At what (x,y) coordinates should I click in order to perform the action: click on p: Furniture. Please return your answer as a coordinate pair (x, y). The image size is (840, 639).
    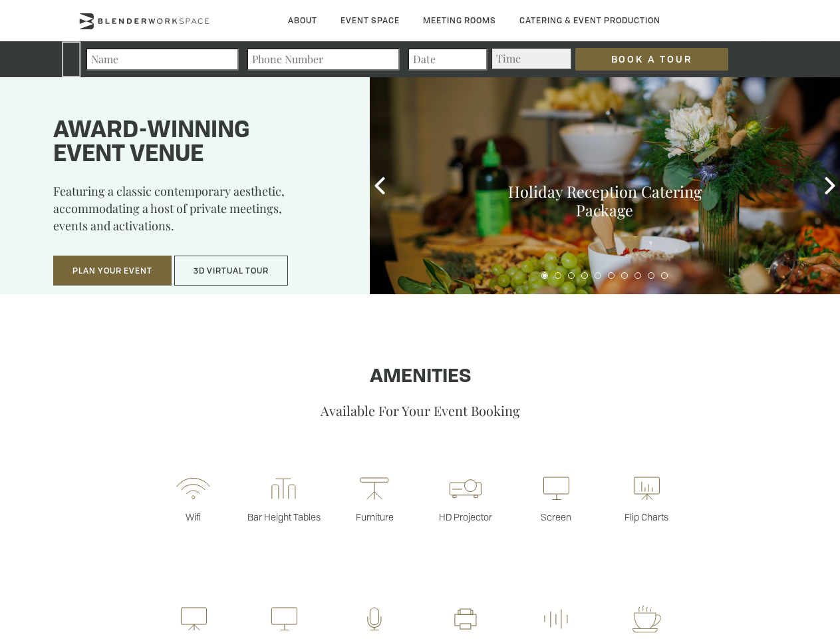
    Looking at the image, I should click on (374, 516).